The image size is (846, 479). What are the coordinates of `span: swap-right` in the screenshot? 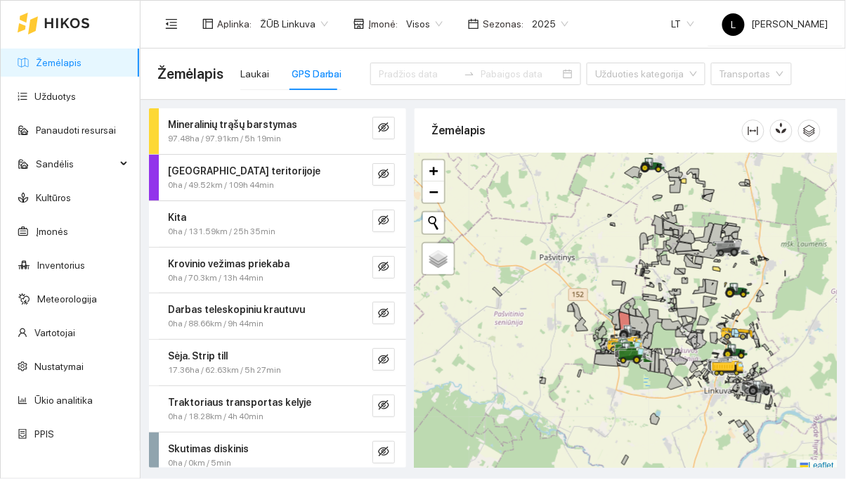 It's located at (470, 74).